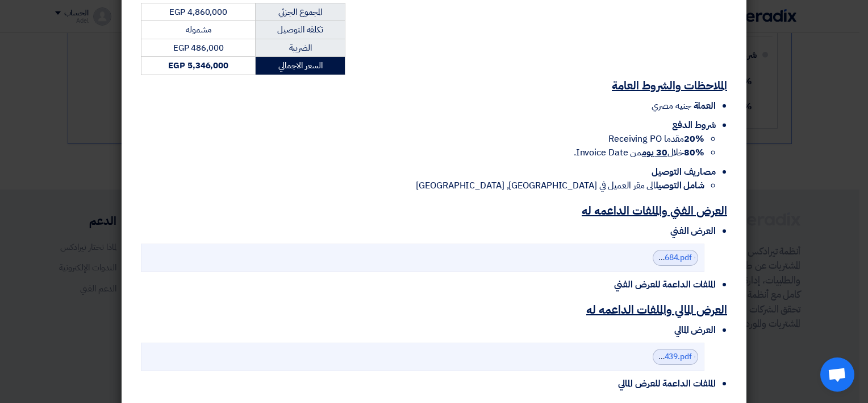 This screenshot has width=868, height=403. Describe the element at coordinates (837, 374) in the screenshot. I see `a: Open chat` at that location.